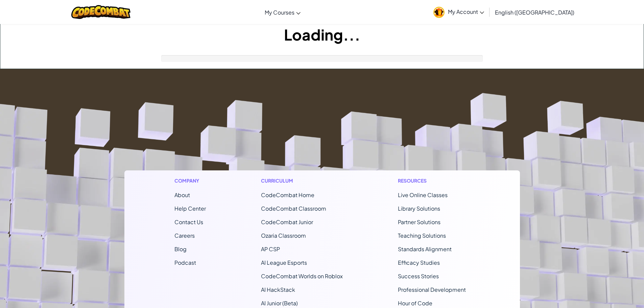 The height and width of the screenshot is (308, 644). Describe the element at coordinates (190, 181) in the screenshot. I see `h1: Company` at that location.